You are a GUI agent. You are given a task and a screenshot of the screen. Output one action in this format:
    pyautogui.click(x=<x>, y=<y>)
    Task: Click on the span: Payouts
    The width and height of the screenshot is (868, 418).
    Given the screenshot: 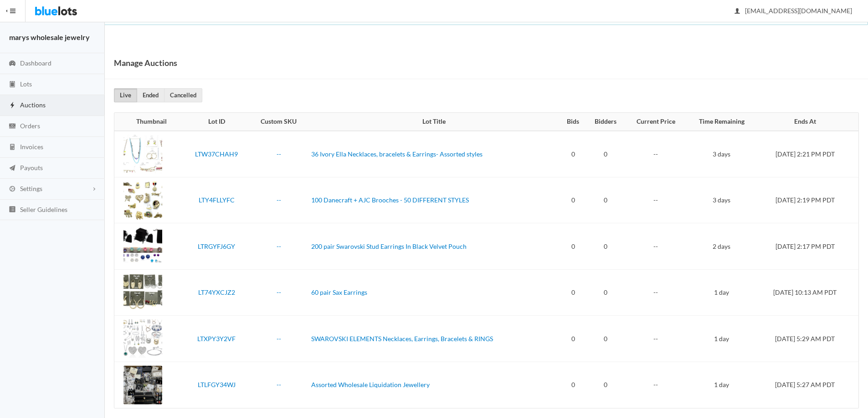 What is the action you would take?
    pyautogui.click(x=31, y=168)
    